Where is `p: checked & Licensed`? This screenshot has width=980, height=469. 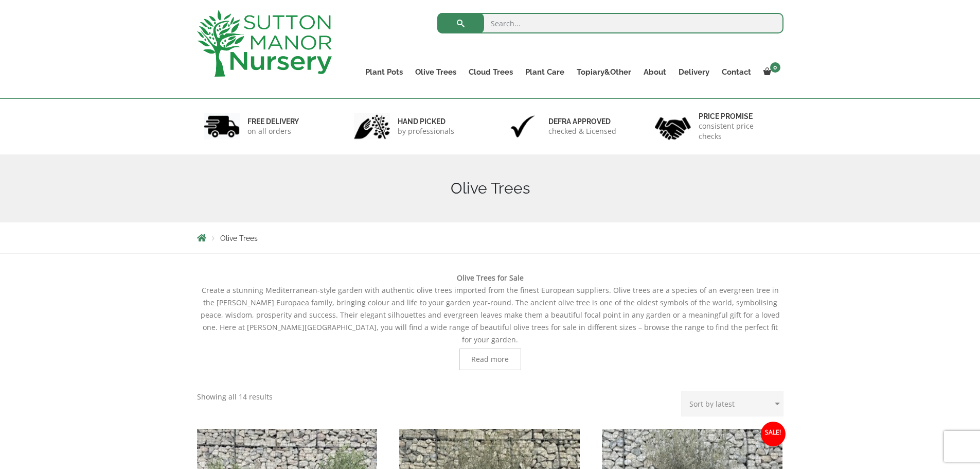 p: checked & Licensed is located at coordinates (582, 131).